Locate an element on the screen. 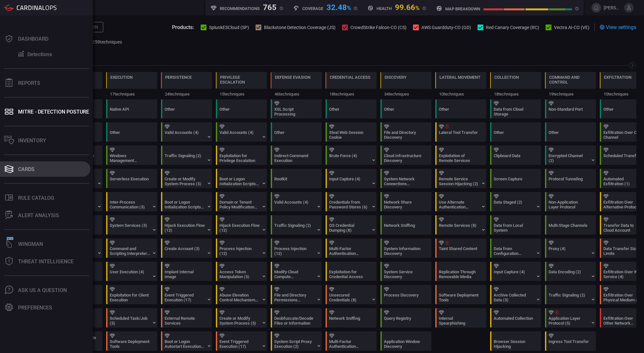 The width and height of the screenshot is (644, 353). div: Hijack Execution Flow (12) is located at coordinates (184, 228).